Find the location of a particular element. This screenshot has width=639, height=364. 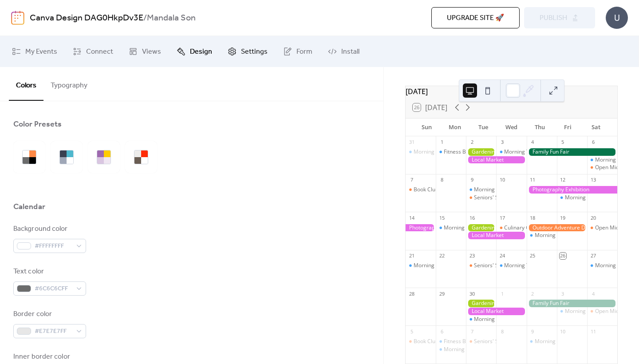

span: Design is located at coordinates (201, 52).